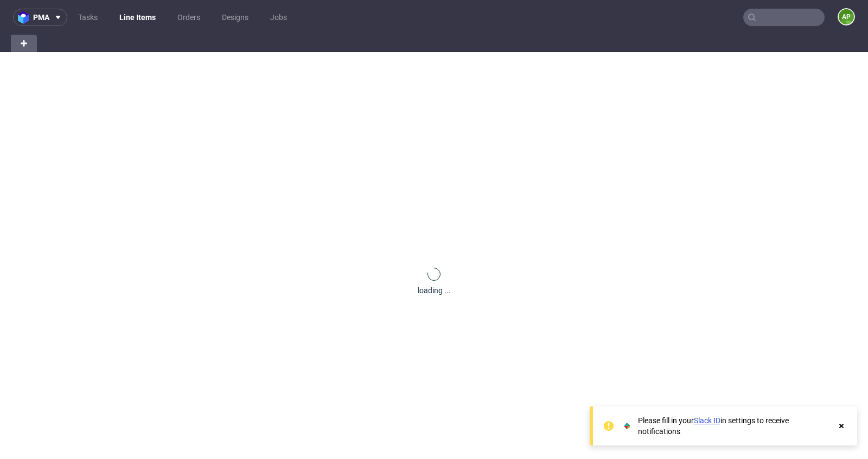 The width and height of the screenshot is (868, 459). I want to click on img: logo, so click(26, 17).